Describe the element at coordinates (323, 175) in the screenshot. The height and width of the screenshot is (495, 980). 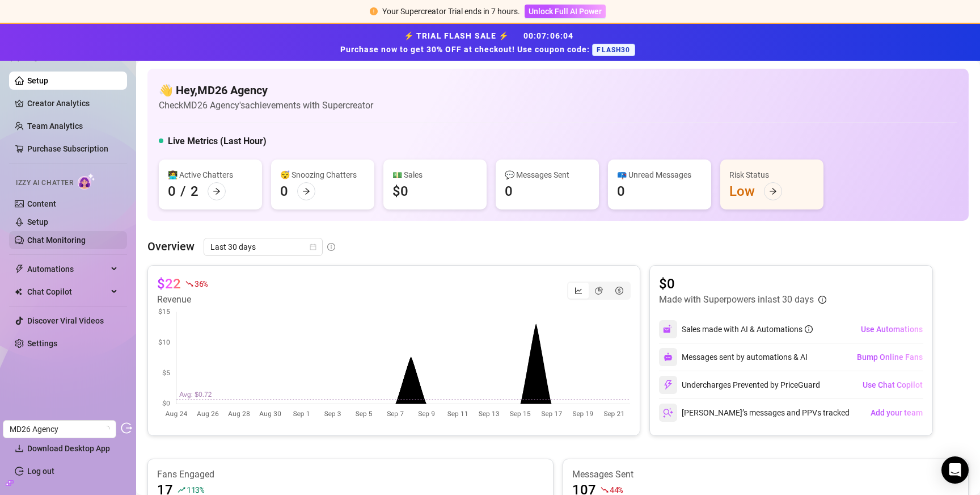
I see `div: 😴 Snoozing Chatters` at that location.